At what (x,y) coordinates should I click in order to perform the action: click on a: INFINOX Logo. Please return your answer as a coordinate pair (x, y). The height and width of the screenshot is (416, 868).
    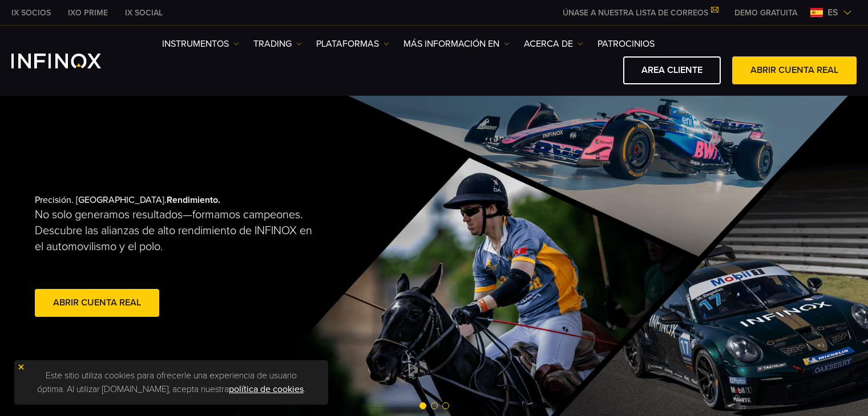
    Looking at the image, I should click on (70, 61).